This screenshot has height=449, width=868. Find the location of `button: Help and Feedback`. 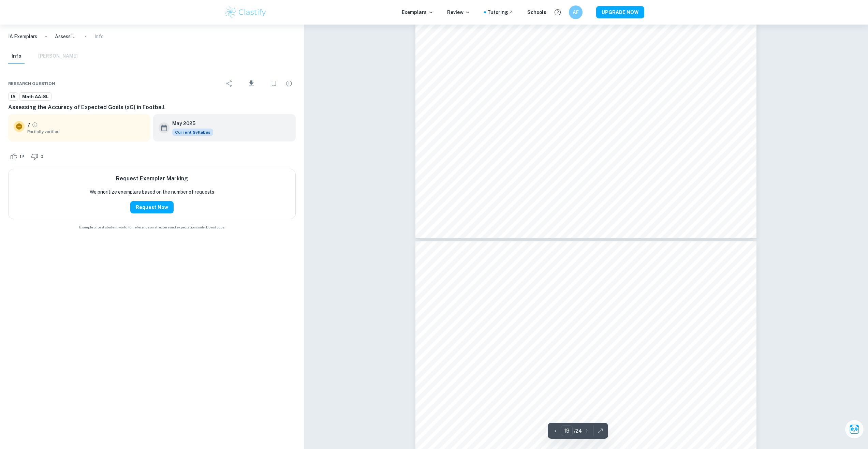

button: Help and Feedback is located at coordinates (558, 12).